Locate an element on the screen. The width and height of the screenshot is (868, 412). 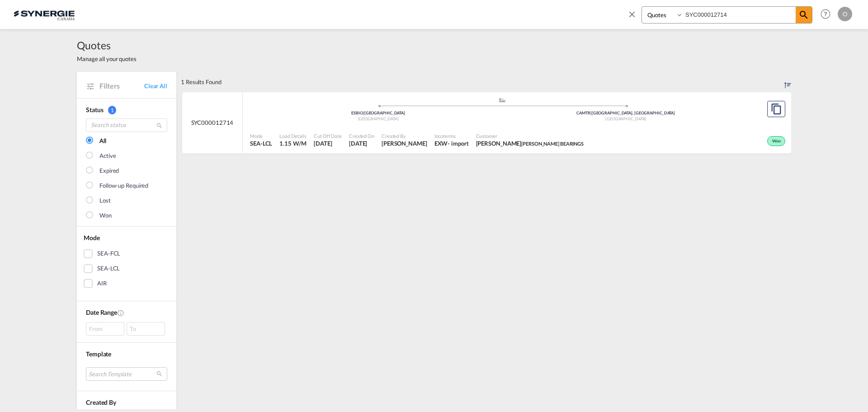
a: Clear All is located at coordinates (155, 86).